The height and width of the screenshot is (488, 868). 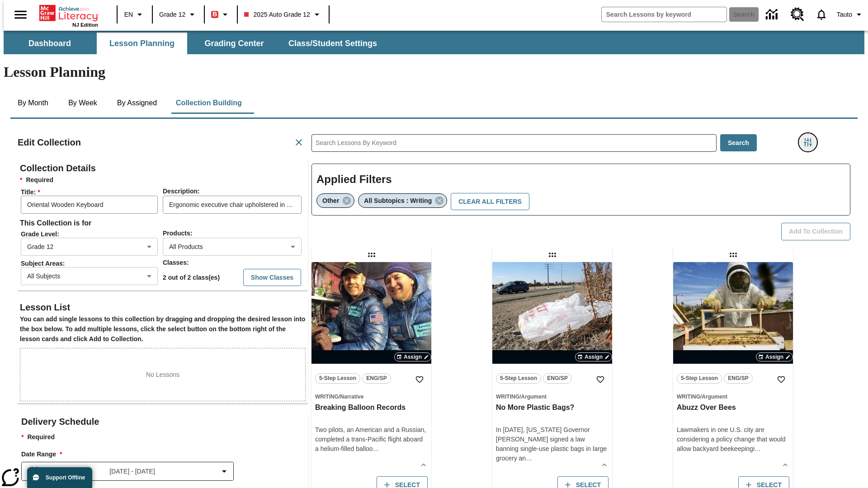 What do you see at coordinates (553, 255) in the screenshot?
I see `div: Draggable lesson: No More Plastic Bags?` at bounding box center [553, 255].